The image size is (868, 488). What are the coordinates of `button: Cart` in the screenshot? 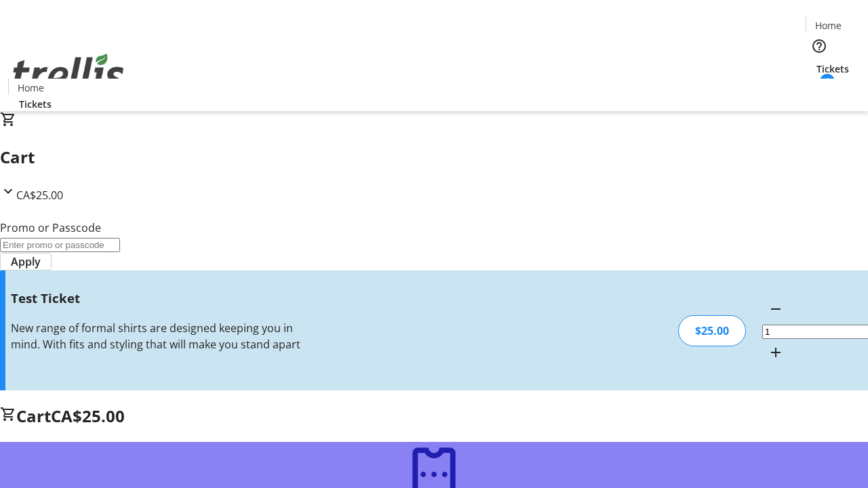 It's located at (819, 90).